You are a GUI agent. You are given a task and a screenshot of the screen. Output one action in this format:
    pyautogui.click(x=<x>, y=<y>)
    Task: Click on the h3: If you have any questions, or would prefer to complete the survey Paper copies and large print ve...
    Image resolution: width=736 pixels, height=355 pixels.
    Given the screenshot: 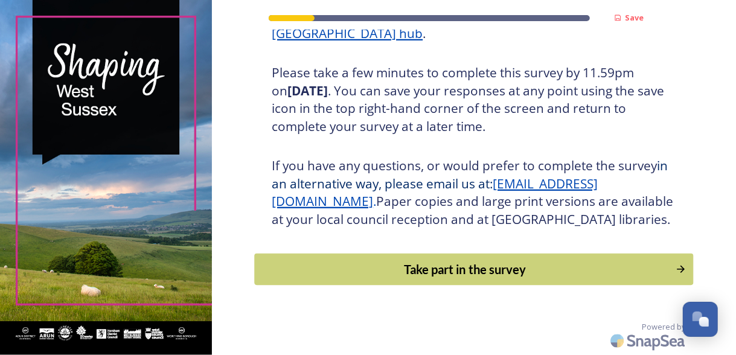 What is the action you would take?
    pyautogui.click(x=474, y=193)
    